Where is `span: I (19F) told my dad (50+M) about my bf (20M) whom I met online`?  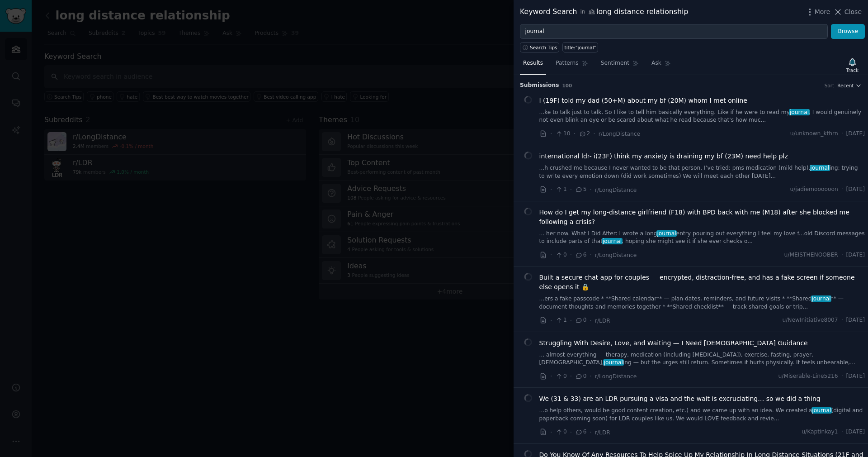 span: I (19F) told my dad (50+M) about my bf (20M) whom I met online is located at coordinates (643, 100).